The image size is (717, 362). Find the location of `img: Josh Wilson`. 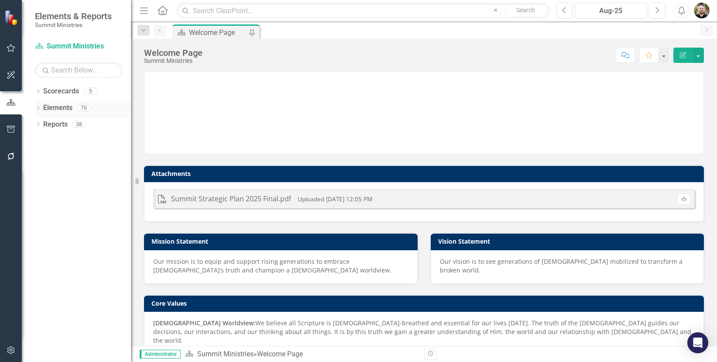

img: Josh Wilson is located at coordinates (701, 10).